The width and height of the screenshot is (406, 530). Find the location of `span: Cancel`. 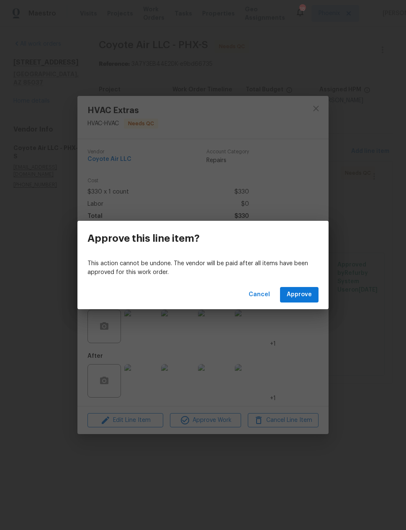

span: Cancel is located at coordinates (259, 294).